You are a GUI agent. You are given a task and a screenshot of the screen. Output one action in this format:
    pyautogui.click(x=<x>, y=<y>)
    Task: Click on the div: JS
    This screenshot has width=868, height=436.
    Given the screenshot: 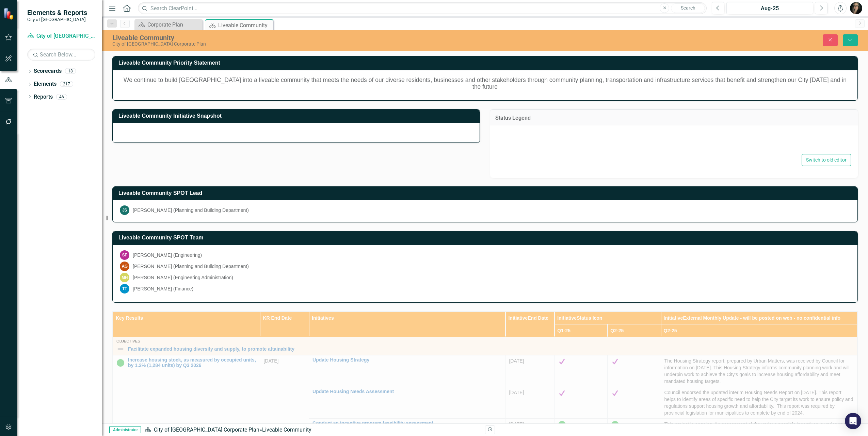 What is the action you would take?
    pyautogui.click(x=124, y=210)
    